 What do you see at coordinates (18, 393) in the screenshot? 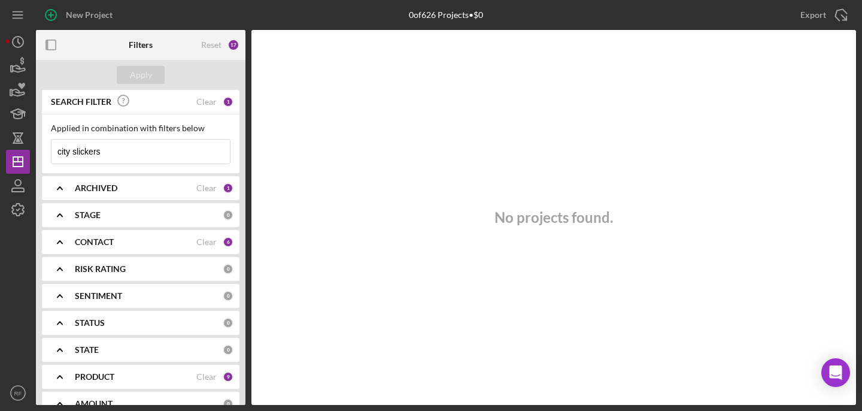
I see `text: RF` at bounding box center [18, 393].